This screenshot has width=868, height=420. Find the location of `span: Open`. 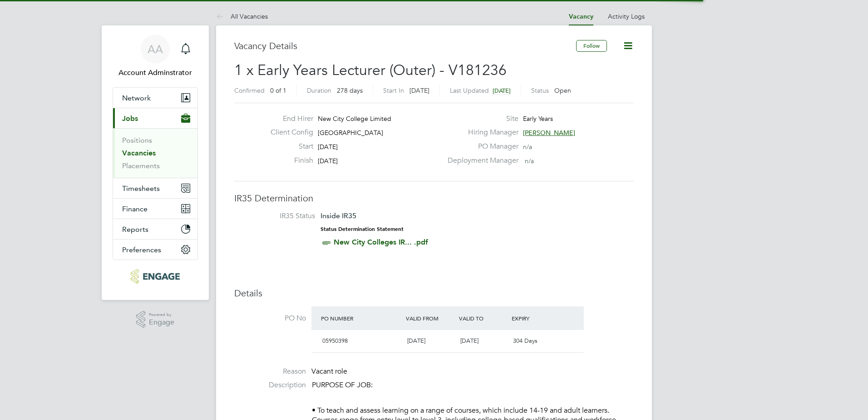

span: Open is located at coordinates (563, 91).